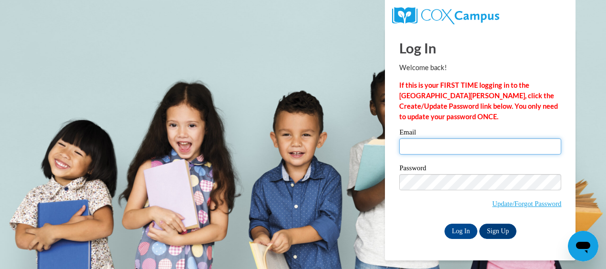  Describe the element at coordinates (480, 48) in the screenshot. I see `h1: Log In` at that location.